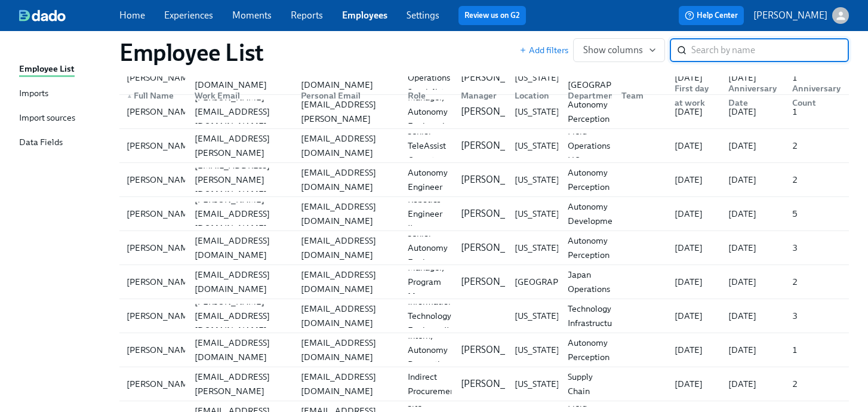 The width and height of the screenshot is (868, 412). I want to click on div: Senior TeleAssist Operator, so click(427, 145).